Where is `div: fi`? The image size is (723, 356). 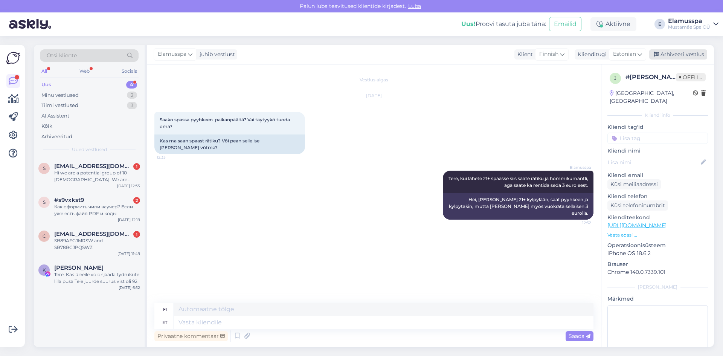 div: fi is located at coordinates (165, 309).